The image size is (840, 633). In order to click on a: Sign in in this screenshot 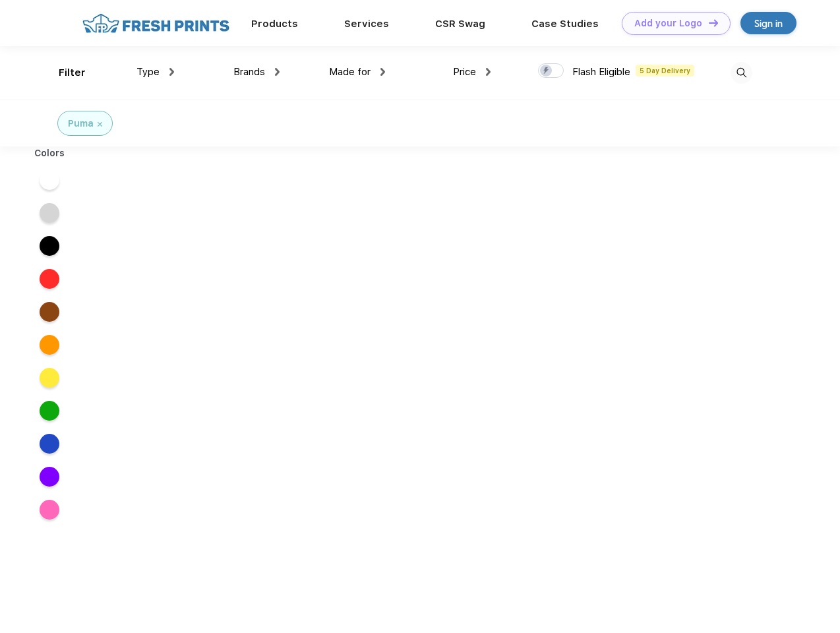, I will do `click(768, 23)`.